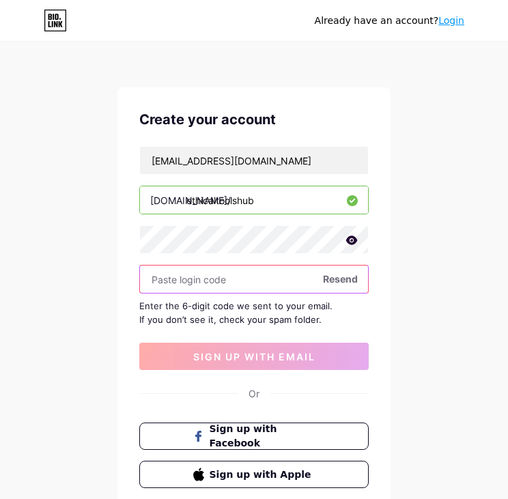 The height and width of the screenshot is (499, 508). Describe the element at coordinates (389, 20) in the screenshot. I see `div: Already have an account?` at that location.